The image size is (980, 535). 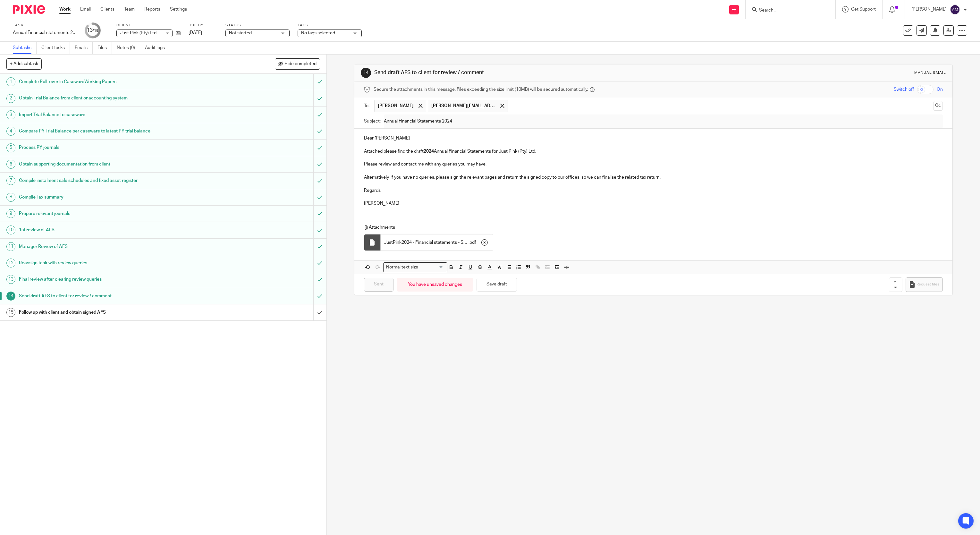 I want to click on button: Request files, so click(x=924, y=285).